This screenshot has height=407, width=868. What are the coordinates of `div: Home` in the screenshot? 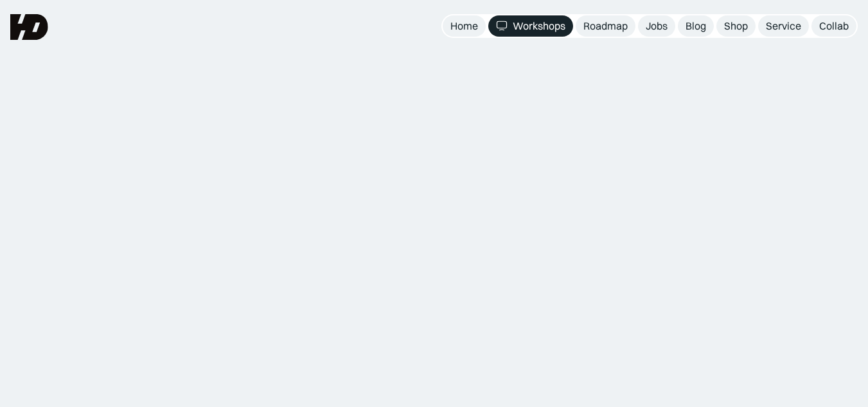 It's located at (464, 26).